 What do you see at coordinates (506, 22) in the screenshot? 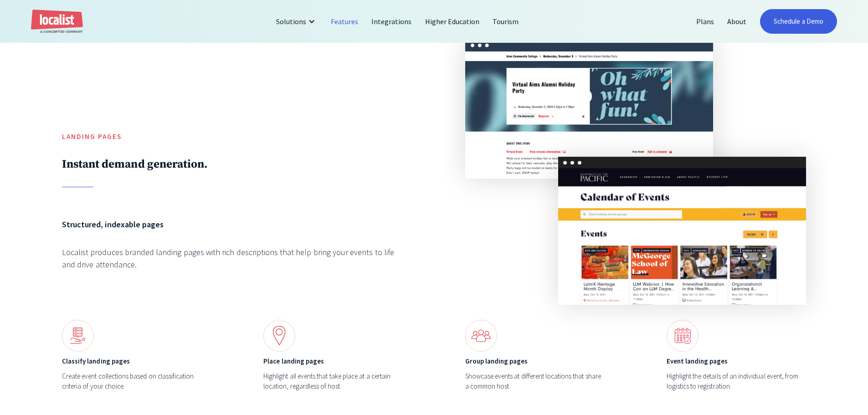
I see `a: Tourism` at bounding box center [506, 22].